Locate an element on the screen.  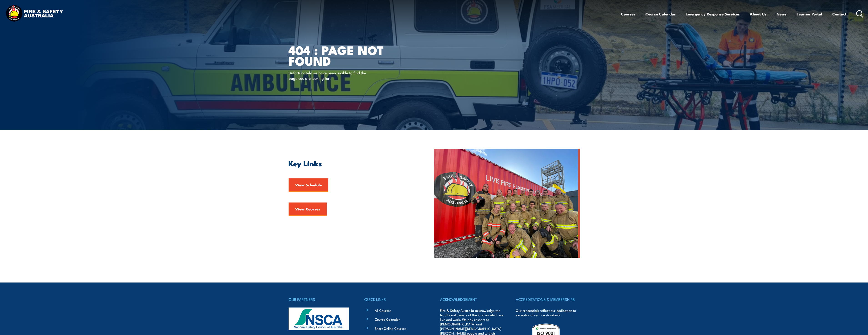
a: Courses is located at coordinates (628, 14).